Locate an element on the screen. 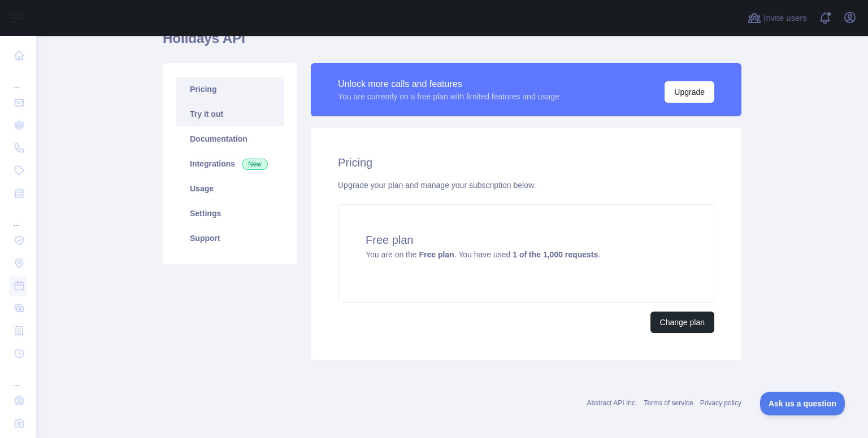 Image resolution: width=868 pixels, height=438 pixels. a: Pricing is located at coordinates (230, 89).